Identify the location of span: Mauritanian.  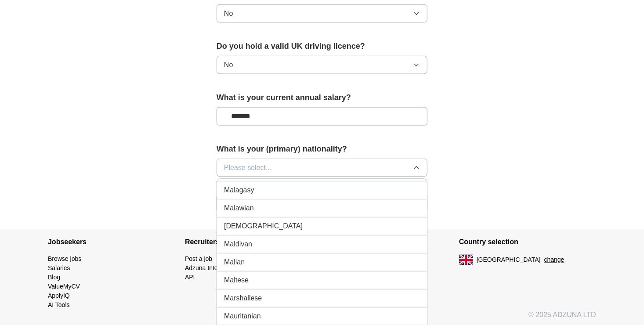
(243, 316).